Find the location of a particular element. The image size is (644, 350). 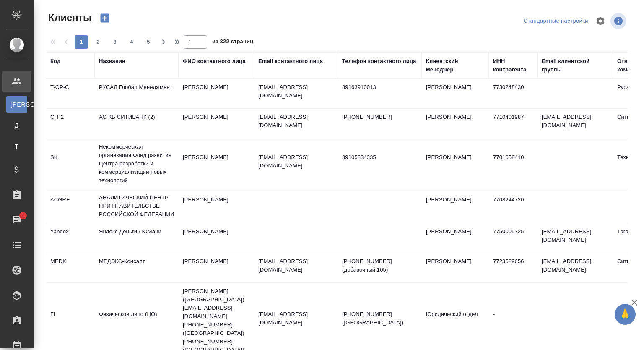

td: 7708244720 is located at coordinates (513, 206).